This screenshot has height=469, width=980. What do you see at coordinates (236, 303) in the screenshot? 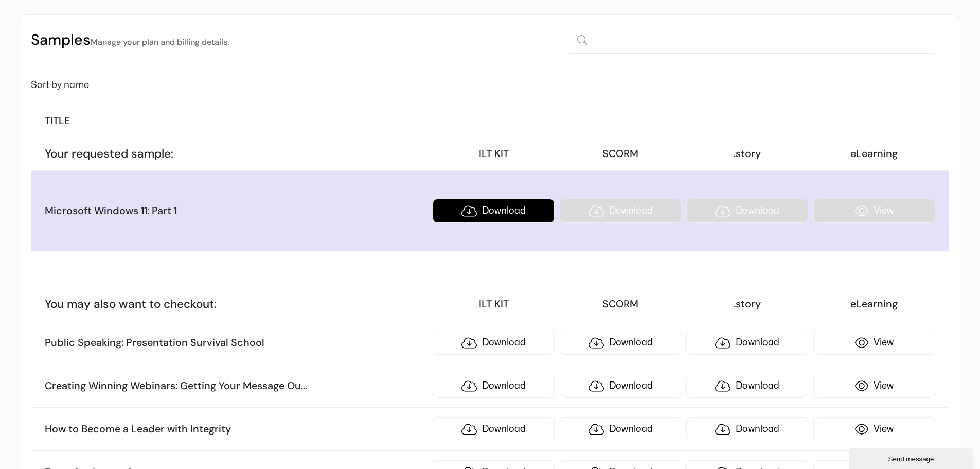
I see `h3: You may also want to checkout:` at bounding box center [236, 303].